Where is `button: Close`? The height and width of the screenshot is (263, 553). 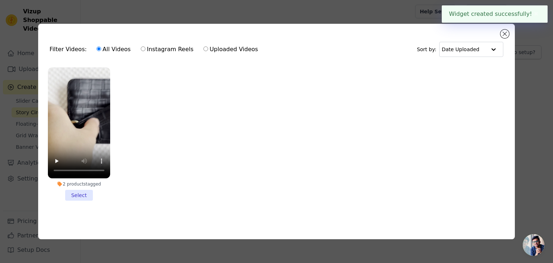 button: Close is located at coordinates (536, 14).